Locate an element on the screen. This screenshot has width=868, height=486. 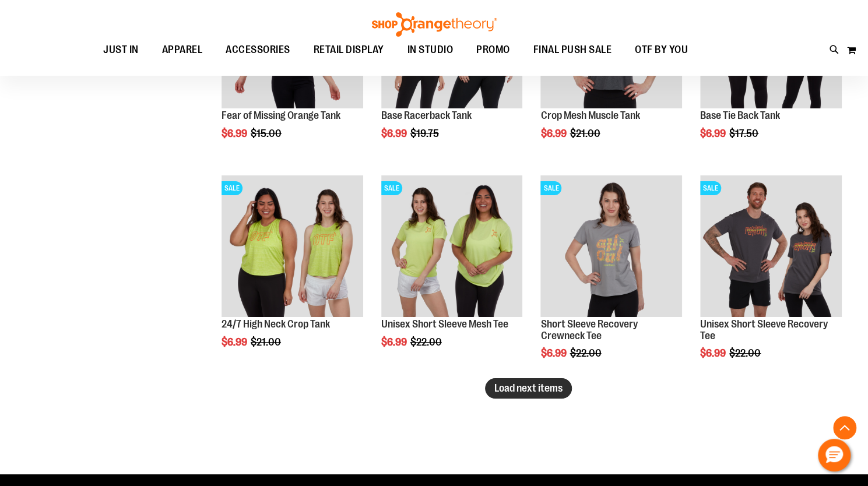
span: $17.50 is located at coordinates (744, 133).